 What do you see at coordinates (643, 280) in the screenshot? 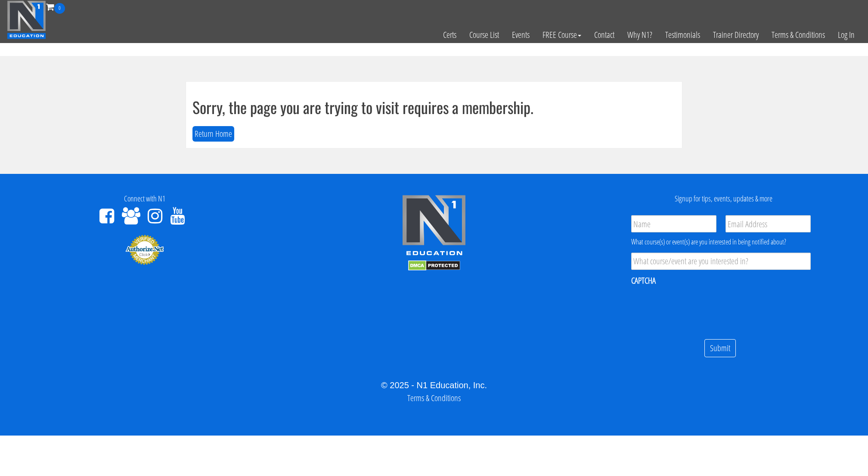
I see `label: CAPTCHA` at bounding box center [643, 280].